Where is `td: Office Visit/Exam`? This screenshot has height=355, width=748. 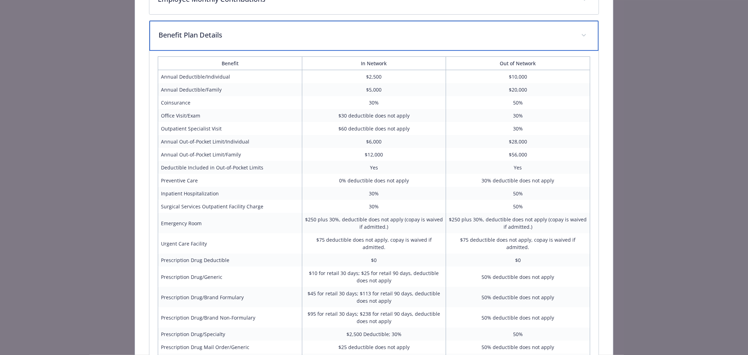 td: Office Visit/Exam is located at coordinates (230, 115).